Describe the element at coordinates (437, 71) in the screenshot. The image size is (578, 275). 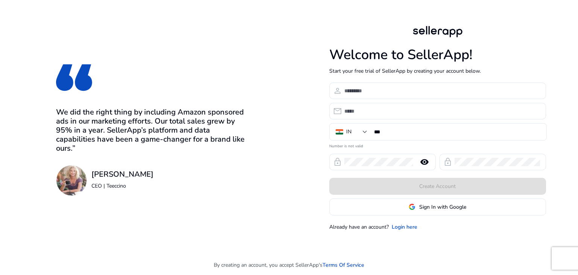
I see `p: Start your free trial of SellerApp by creating your account below.` at that location.